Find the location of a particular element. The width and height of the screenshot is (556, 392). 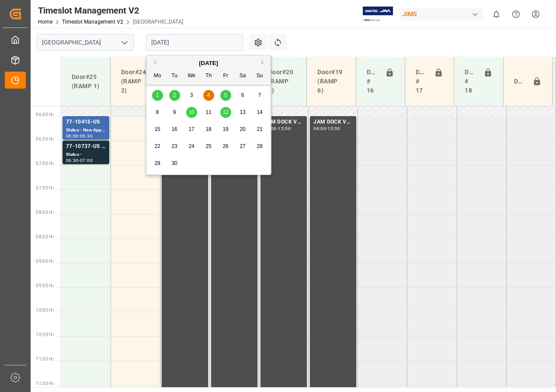

div: Mo is located at coordinates (158, 76).